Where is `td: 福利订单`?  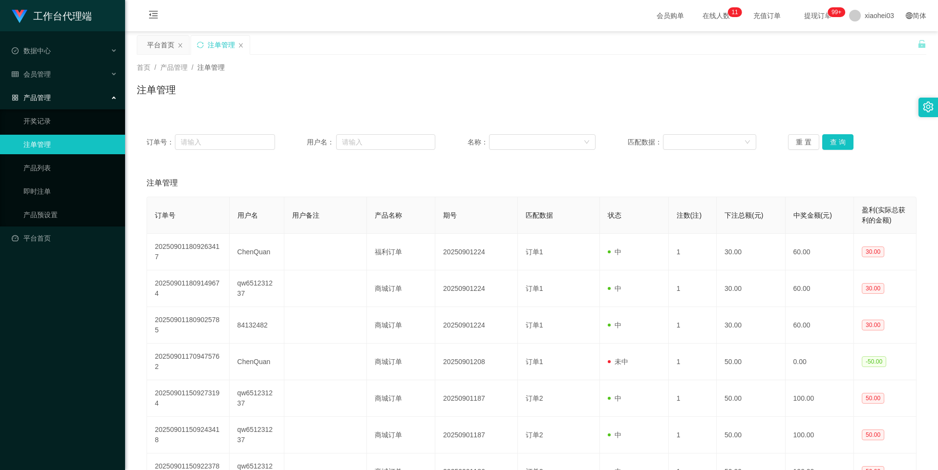 td: 福利订单 is located at coordinates (401, 252).